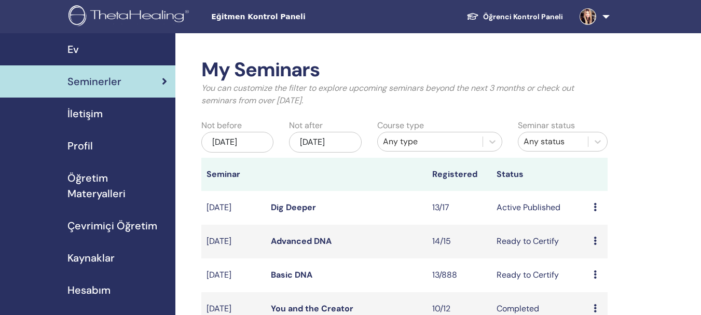  Describe the element at coordinates (404, 70) in the screenshot. I see `h2: My Seminars` at that location.